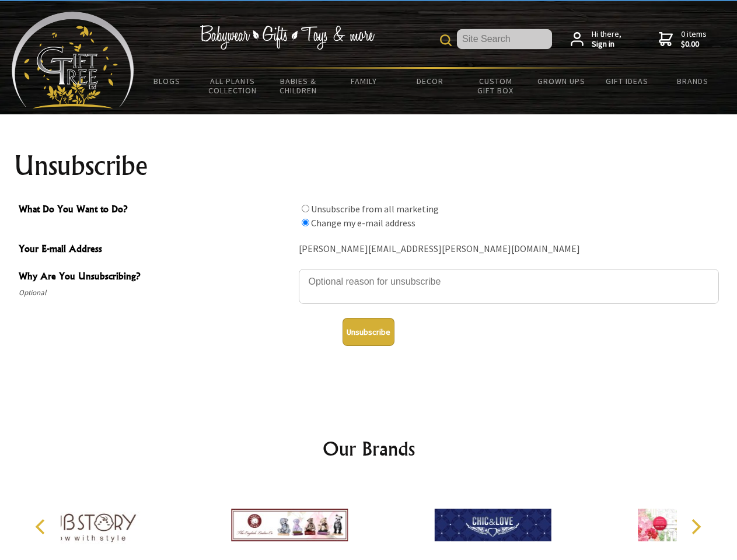 This screenshot has height=560, width=737. What do you see at coordinates (446, 40) in the screenshot?
I see `img: product search` at bounding box center [446, 40].